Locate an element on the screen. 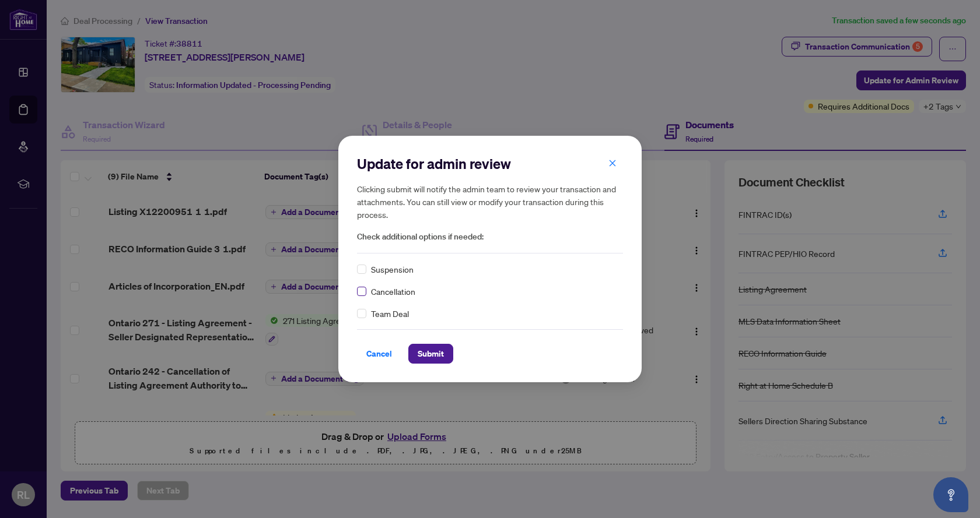  h2: Update for admin review is located at coordinates (490, 164).